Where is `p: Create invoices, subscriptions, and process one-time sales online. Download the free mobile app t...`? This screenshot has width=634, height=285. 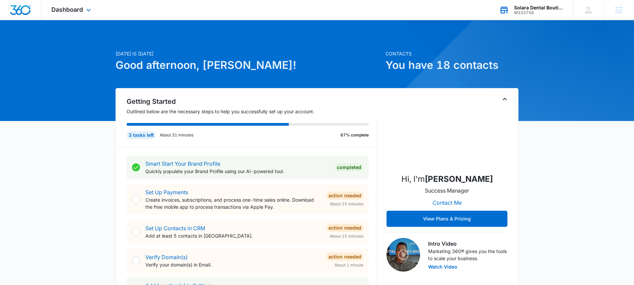 p: Create invoices, subscriptions, and process one-time sales online. Download the free mobile app t... is located at coordinates (233, 203).